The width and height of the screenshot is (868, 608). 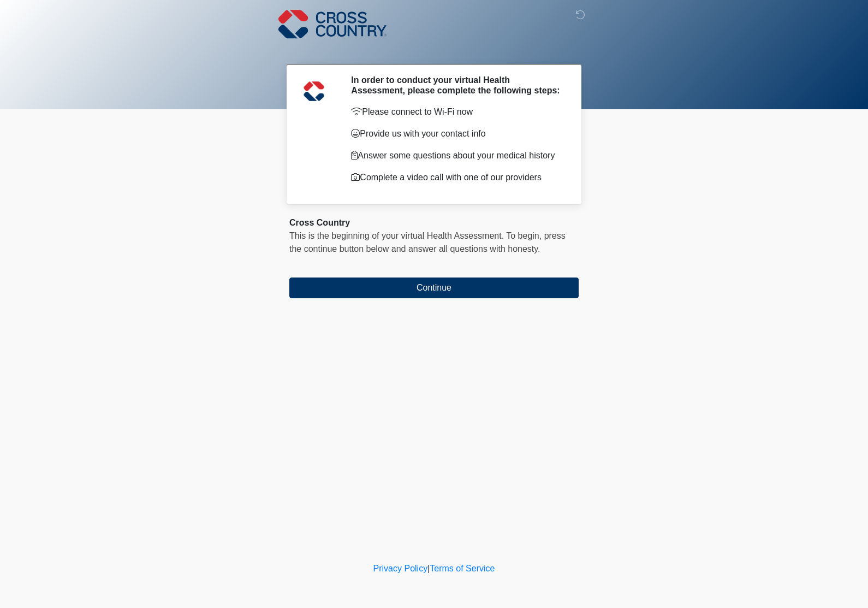 What do you see at coordinates (314, 91) in the screenshot?
I see `img: Agent Avatar` at bounding box center [314, 91].